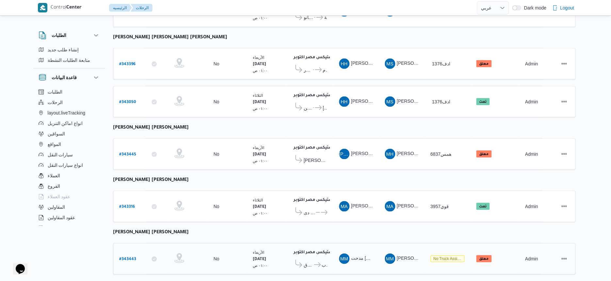 This screenshot has height=281, width=611. Describe the element at coordinates (56, 134) in the screenshot. I see `span: السواقين` at that location.